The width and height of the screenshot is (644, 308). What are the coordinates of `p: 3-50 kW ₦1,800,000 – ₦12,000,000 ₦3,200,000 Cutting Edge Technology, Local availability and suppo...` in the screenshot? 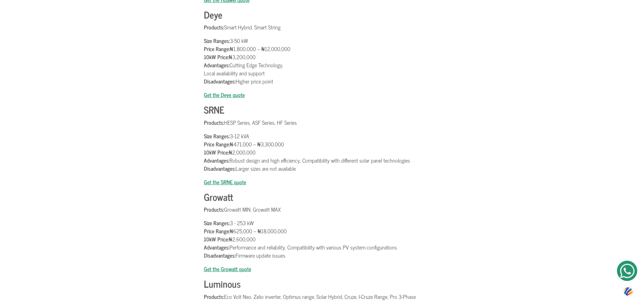 It's located at (322, 61).